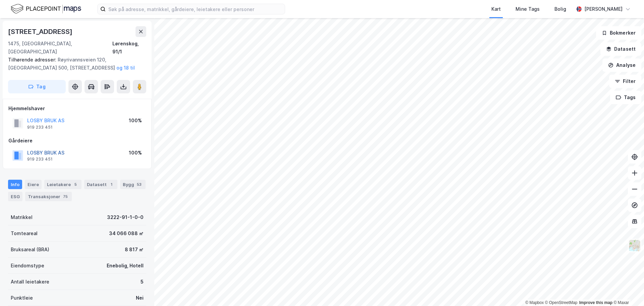 The image size is (644, 306). Describe the element at coordinates (622, 65) in the screenshot. I see `button: Analyse` at that location.